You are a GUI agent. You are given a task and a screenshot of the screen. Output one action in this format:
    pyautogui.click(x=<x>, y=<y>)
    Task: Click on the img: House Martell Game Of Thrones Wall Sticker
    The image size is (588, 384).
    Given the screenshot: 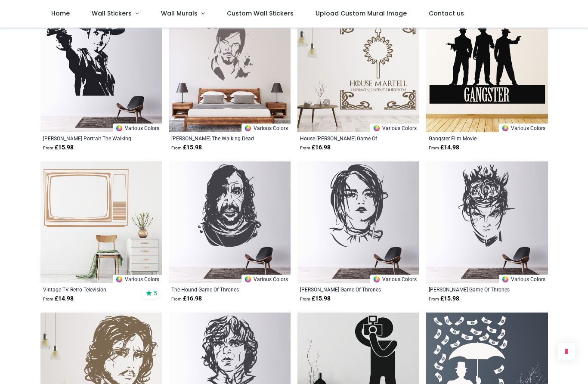 What is the action you would take?
    pyautogui.click(x=358, y=71)
    